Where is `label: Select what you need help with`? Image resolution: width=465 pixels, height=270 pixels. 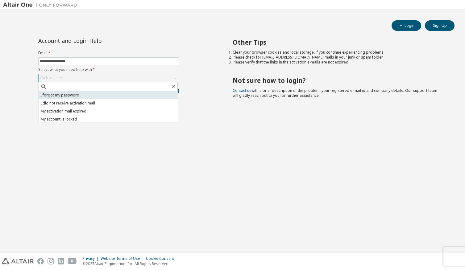
label: Select what you need help with is located at coordinates (109, 70).